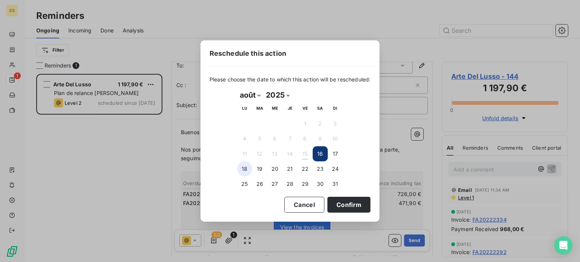  What do you see at coordinates (335, 109) in the screenshot?
I see `th: dimanche` at bounding box center [335, 109].